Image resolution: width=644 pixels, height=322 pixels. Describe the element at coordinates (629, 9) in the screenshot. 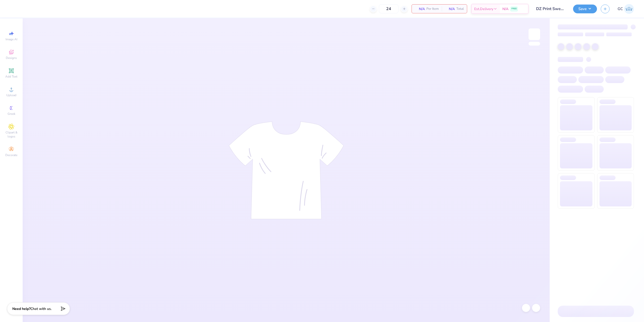

I see `img: Gerard Christopher Trorres` at that location.